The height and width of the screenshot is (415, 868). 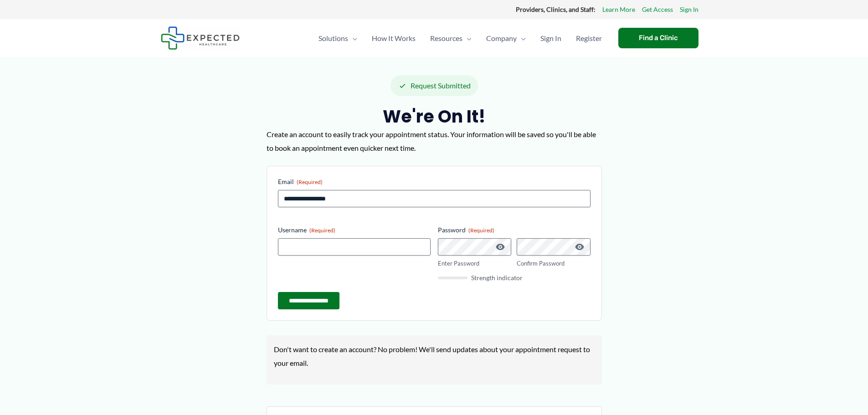 What do you see at coordinates (354, 230) in the screenshot?
I see `label: Username` at bounding box center [354, 230].